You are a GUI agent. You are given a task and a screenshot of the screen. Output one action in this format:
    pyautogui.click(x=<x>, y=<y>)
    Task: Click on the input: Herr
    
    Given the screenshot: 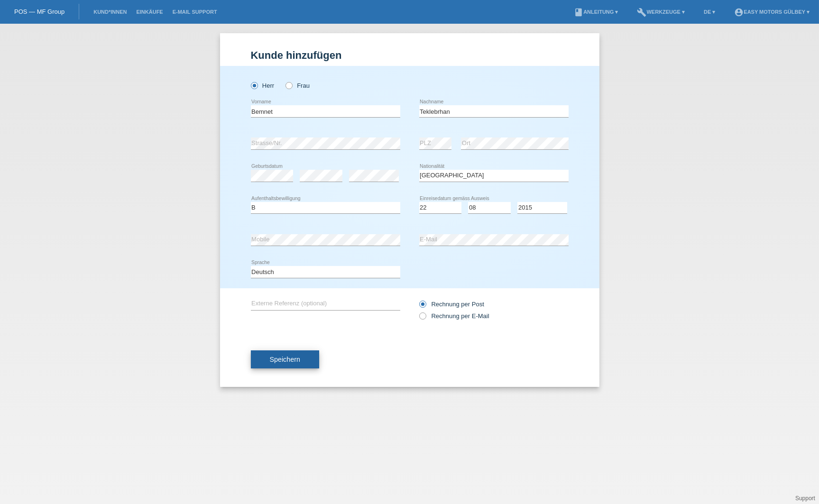 What is the action you would take?
    pyautogui.click(x=253, y=85)
    